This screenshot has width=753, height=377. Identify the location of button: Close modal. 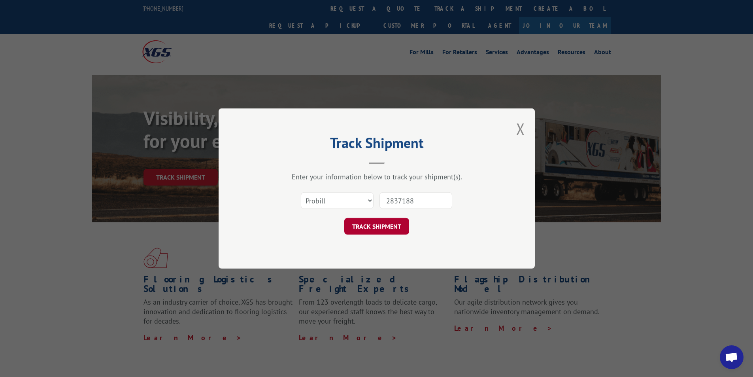
(521, 128).